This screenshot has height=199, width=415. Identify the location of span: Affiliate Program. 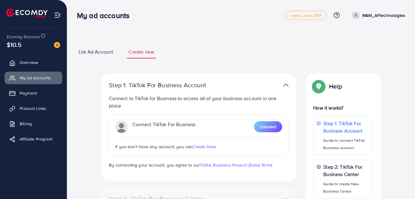
(36, 139).